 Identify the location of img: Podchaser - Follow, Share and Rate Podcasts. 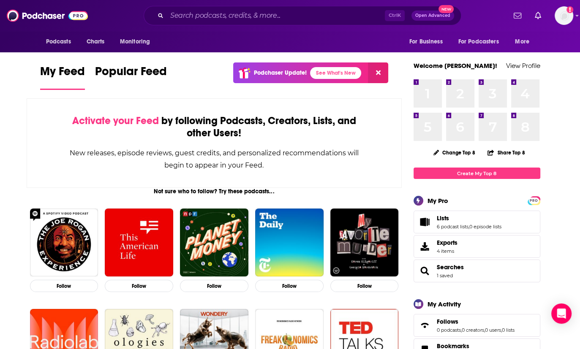
(47, 16).